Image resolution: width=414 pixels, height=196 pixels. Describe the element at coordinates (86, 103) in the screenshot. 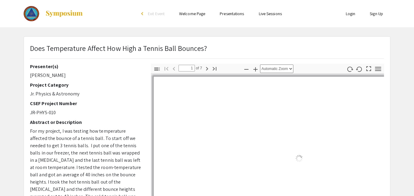

I see `h2: CSEF Project Number` at that location.